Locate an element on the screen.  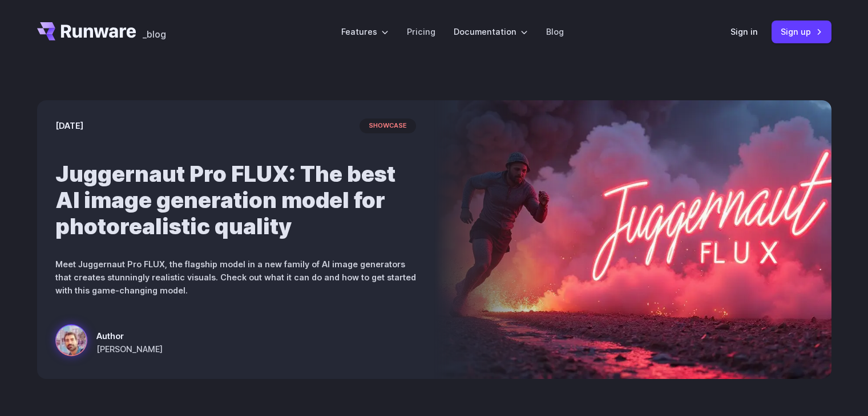
span: _blog is located at coordinates (154, 34).